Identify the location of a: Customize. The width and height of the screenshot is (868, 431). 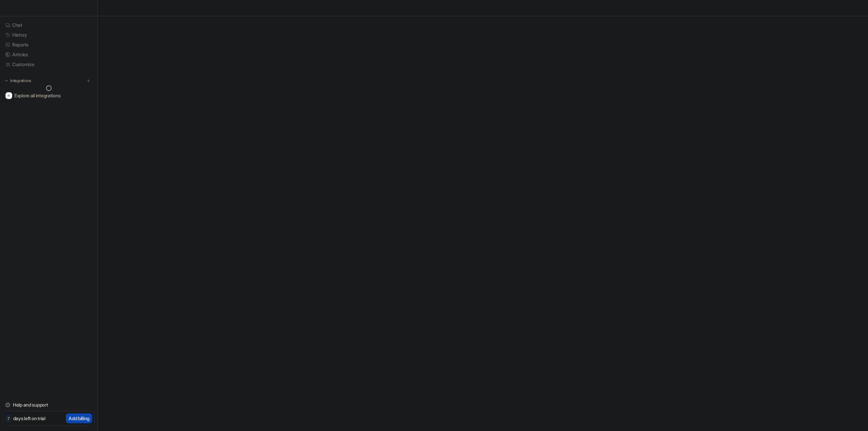
(48, 64).